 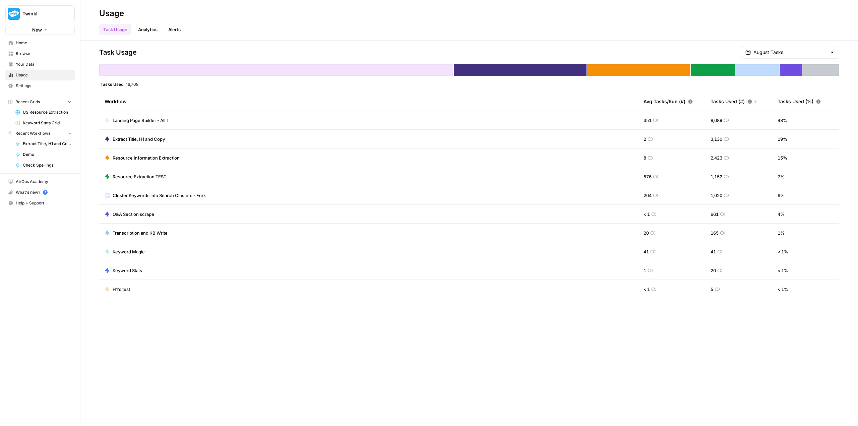 What do you see at coordinates (135, 177) in the screenshot?
I see `a: Resource Extraction TEST` at bounding box center [135, 177].